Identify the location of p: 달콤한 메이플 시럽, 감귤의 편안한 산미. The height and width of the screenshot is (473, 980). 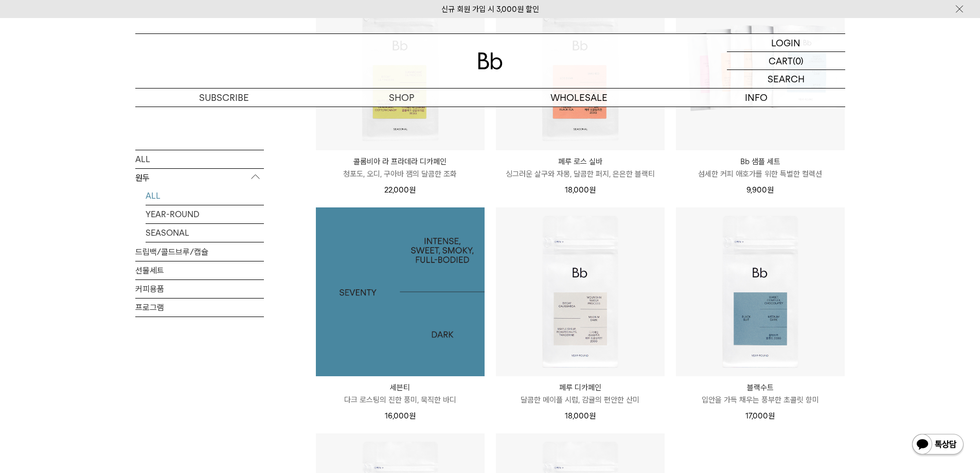
(580, 400).